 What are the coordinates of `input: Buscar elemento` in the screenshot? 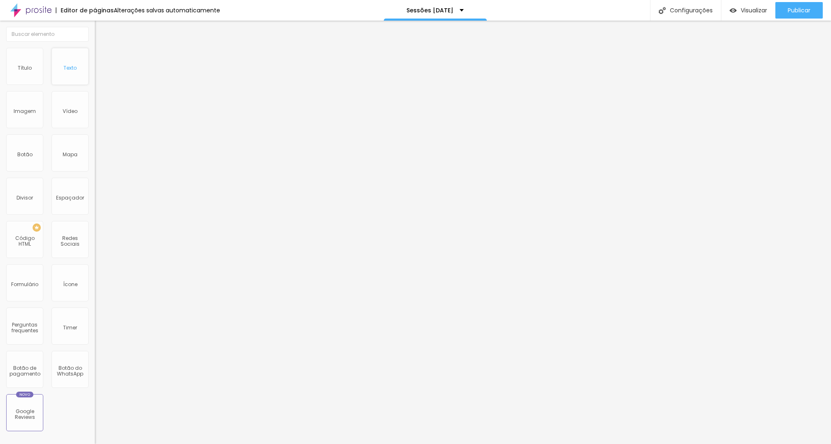 It's located at (47, 34).